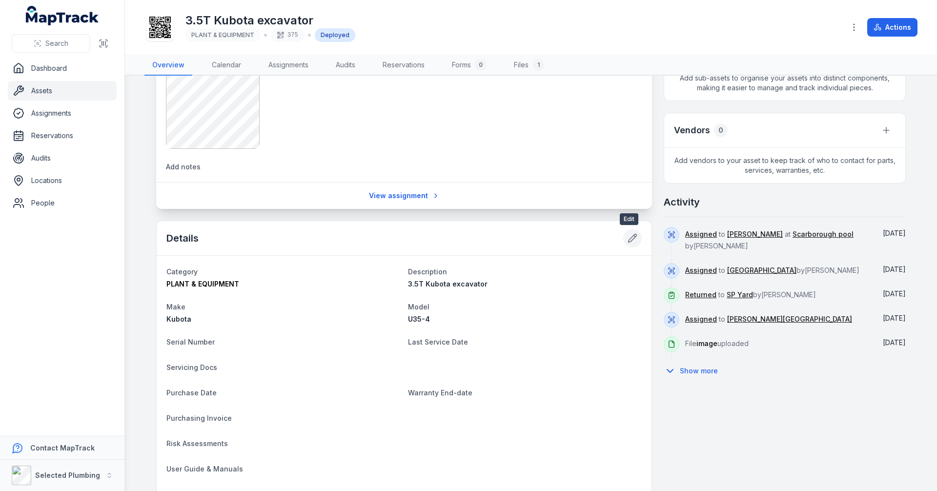 This screenshot has width=937, height=491. Describe the element at coordinates (448, 284) in the screenshot. I see `span: 3.5T Kubota excavator` at that location.